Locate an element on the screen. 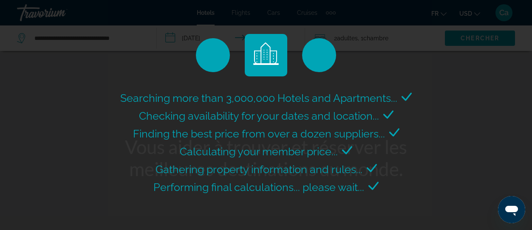  span: Finding the best price from over a dozen suppliers... is located at coordinates (259, 134).